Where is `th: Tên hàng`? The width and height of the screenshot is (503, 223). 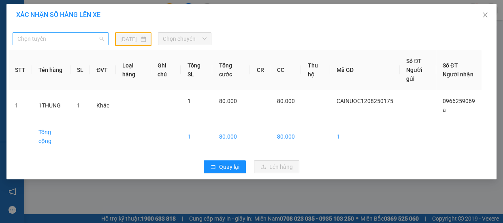 th: Tên hàng is located at coordinates (51, 70).